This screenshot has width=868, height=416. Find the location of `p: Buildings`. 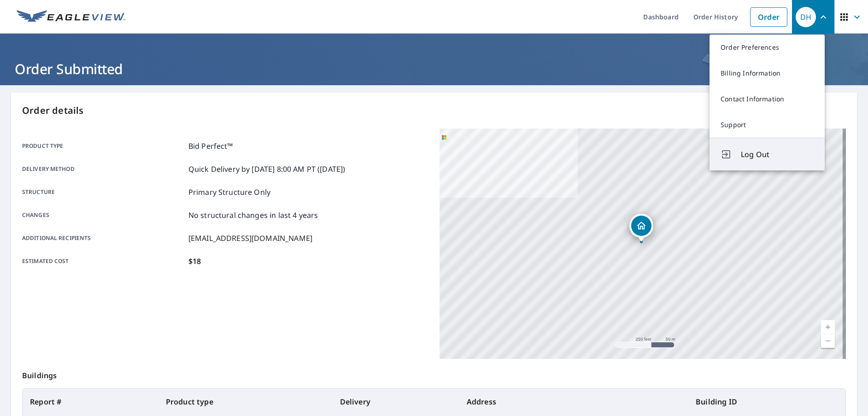

p: Buildings is located at coordinates (434, 373).